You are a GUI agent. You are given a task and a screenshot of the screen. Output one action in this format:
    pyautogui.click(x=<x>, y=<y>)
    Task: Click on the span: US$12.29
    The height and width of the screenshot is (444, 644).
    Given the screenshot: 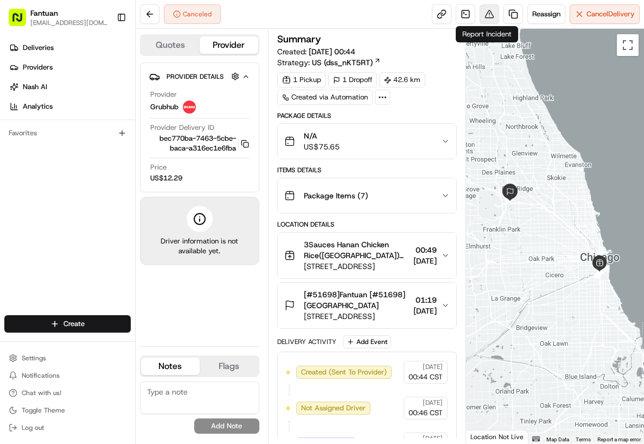 What is the action you would take?
    pyautogui.click(x=166, y=178)
    